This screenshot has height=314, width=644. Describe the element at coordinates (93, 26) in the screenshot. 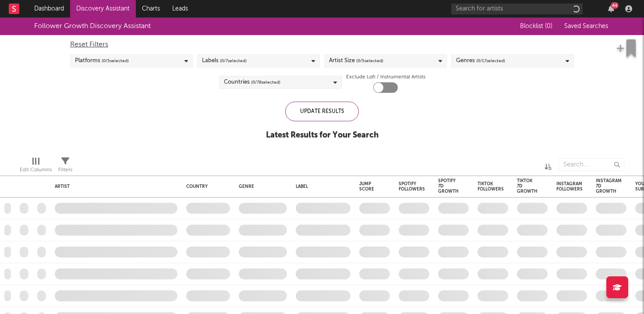

I see `div: Follower Growth Discovery Assistant` at that location.